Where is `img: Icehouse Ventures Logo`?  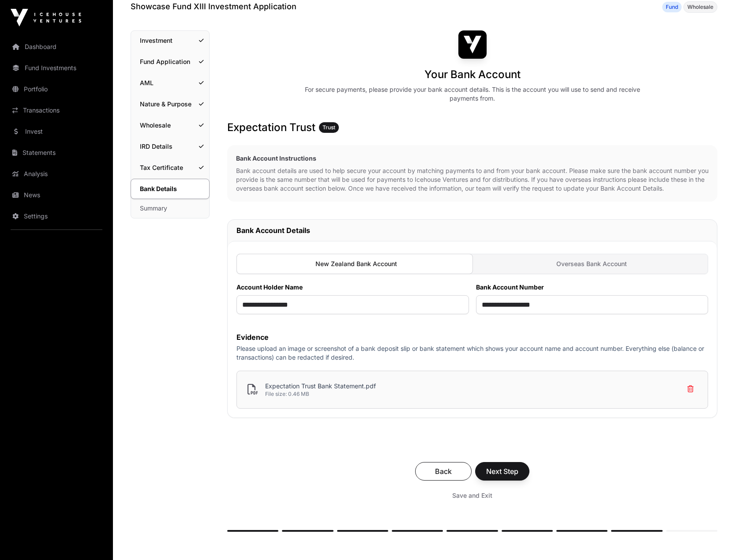
img: Icehouse Ventures Logo is located at coordinates (46, 18).